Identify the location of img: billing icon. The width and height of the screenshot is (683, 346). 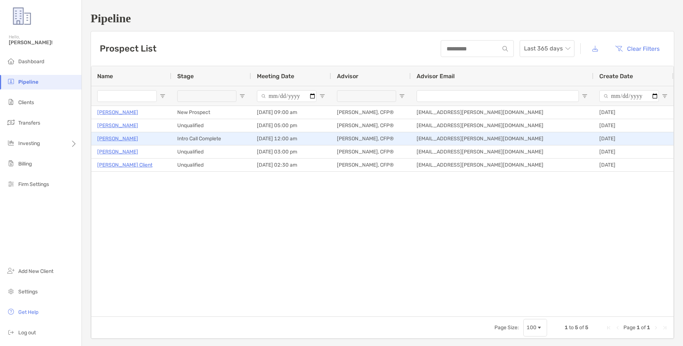
(11, 163).